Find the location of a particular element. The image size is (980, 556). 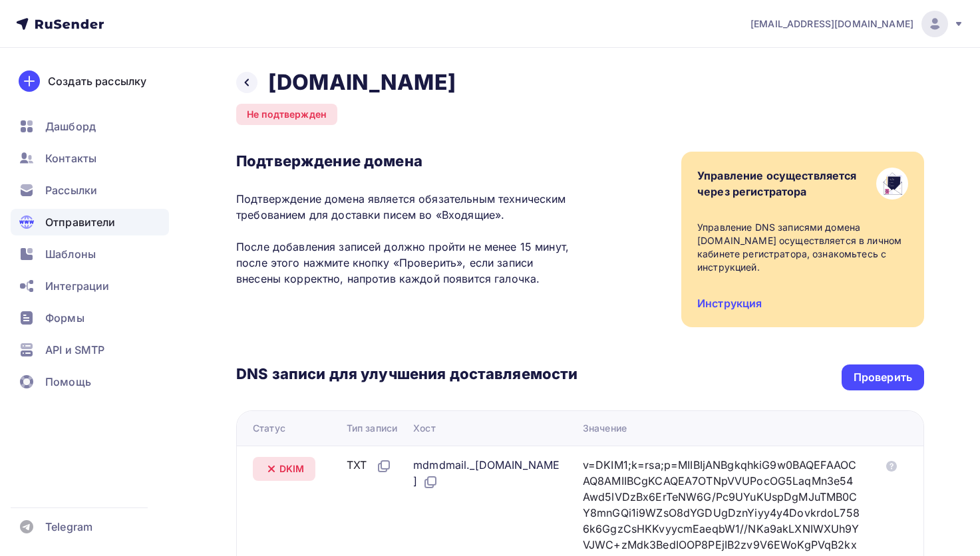

span: Отправители is located at coordinates (80, 222).